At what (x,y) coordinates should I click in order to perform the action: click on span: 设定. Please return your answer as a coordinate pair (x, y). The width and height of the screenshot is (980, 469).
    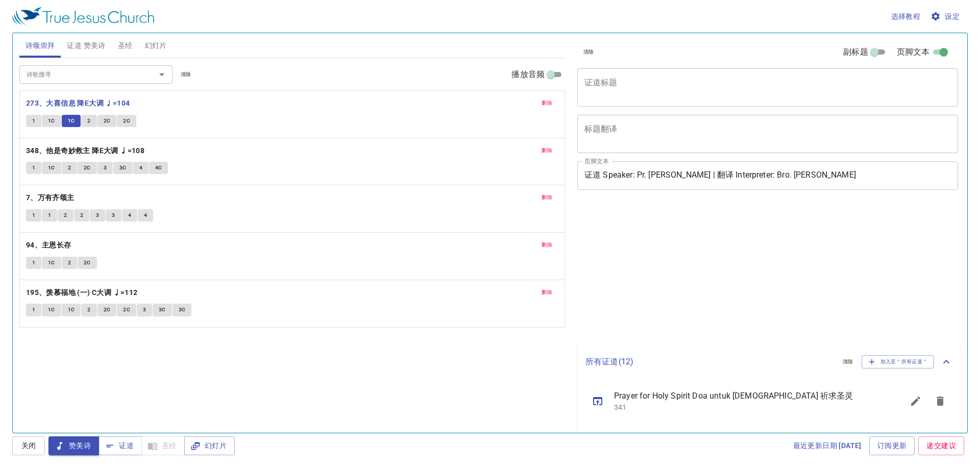
    Looking at the image, I should click on (946, 16).